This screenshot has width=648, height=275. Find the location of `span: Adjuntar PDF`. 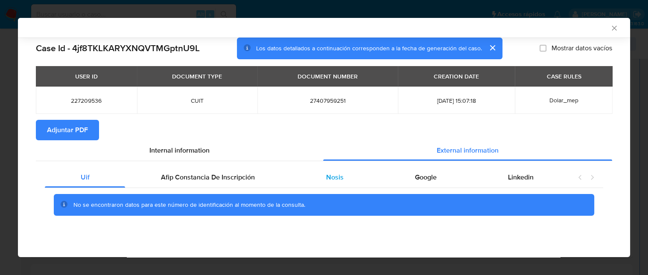

span: Adjuntar PDF is located at coordinates (67, 130).